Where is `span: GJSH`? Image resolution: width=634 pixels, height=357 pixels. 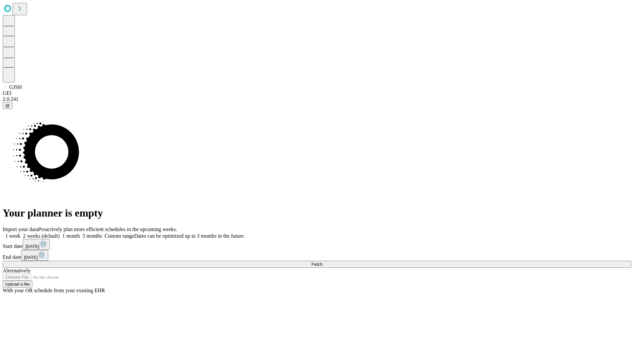
span: GJSH is located at coordinates (16, 87).